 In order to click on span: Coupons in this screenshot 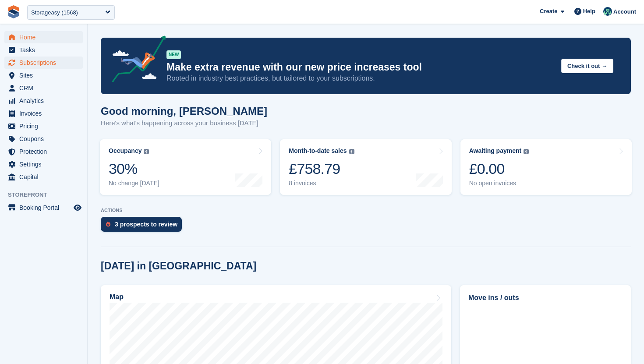, I will do `click(46, 139)`.